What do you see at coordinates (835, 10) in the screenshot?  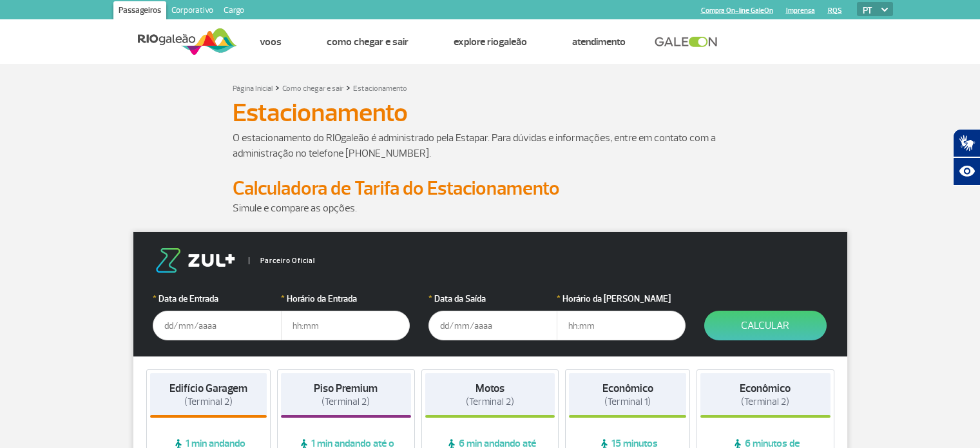 I see `a: RQS` at bounding box center [835, 10].